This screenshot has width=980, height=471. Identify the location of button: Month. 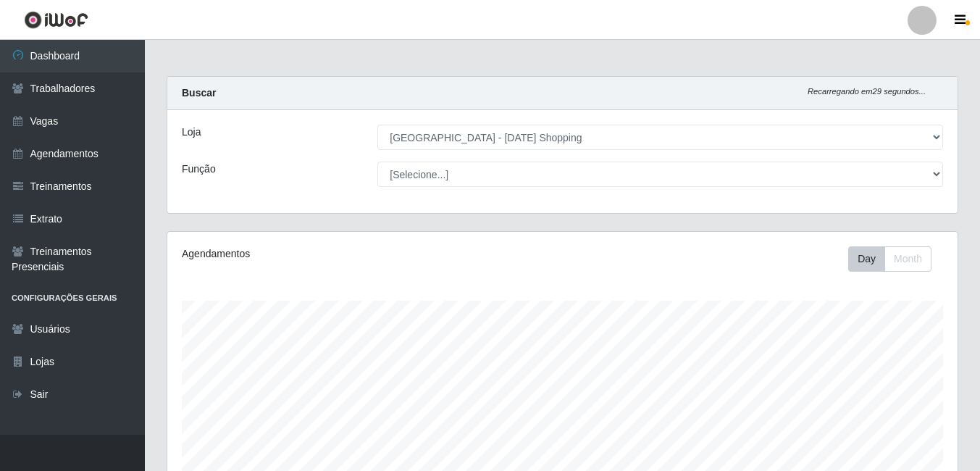
(908, 259).